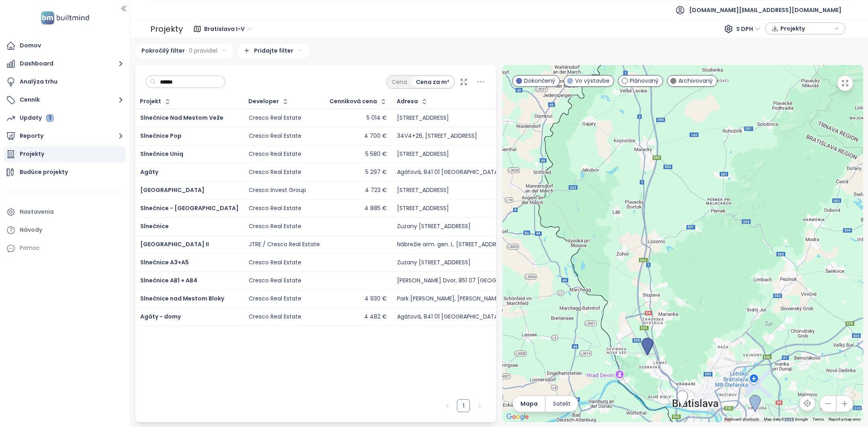 This screenshot has height=427, width=868. Describe the element at coordinates (65, 100) in the screenshot. I see `button: Cenník` at that location.